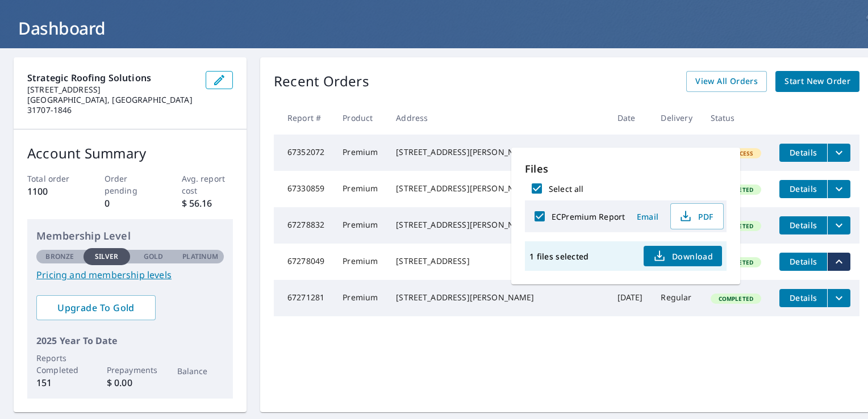  What do you see at coordinates (726, 81) in the screenshot?
I see `a: View All Orders` at bounding box center [726, 81].